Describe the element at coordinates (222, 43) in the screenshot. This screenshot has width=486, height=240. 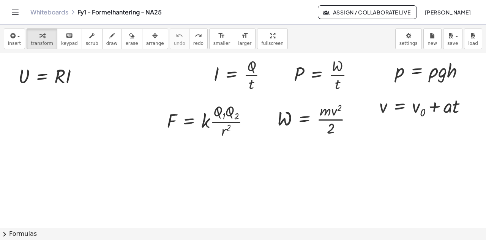
I see `span: smaller` at that location.